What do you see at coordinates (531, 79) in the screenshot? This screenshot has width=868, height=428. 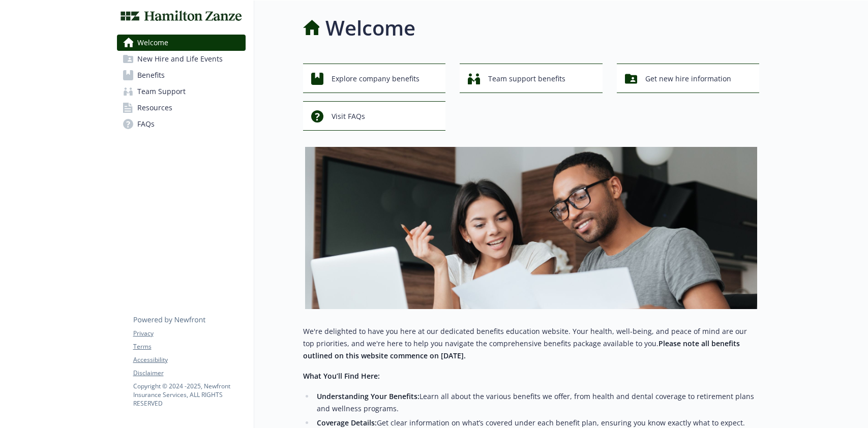 I see `button: Team support benefits` at bounding box center [531, 79].